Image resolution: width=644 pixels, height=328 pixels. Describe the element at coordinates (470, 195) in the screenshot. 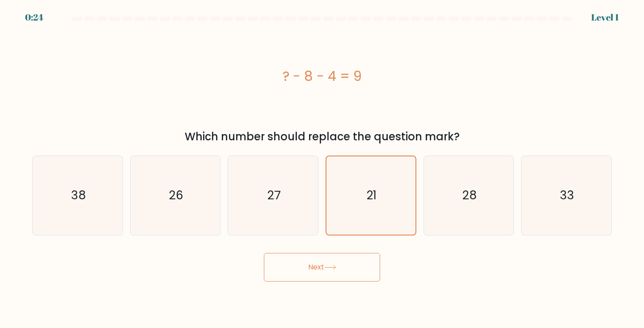

I see `text: 28` at that location.